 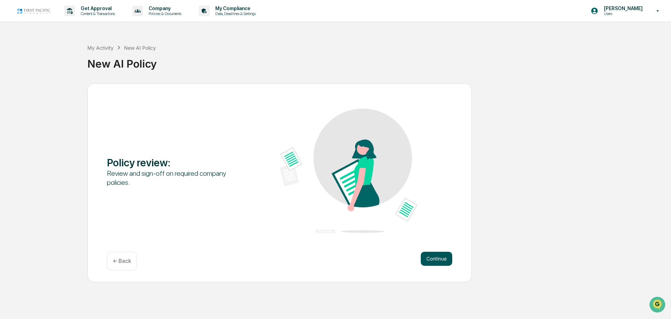 I want to click on div: Review and sign-off on required company policies., so click(x=176, y=178).